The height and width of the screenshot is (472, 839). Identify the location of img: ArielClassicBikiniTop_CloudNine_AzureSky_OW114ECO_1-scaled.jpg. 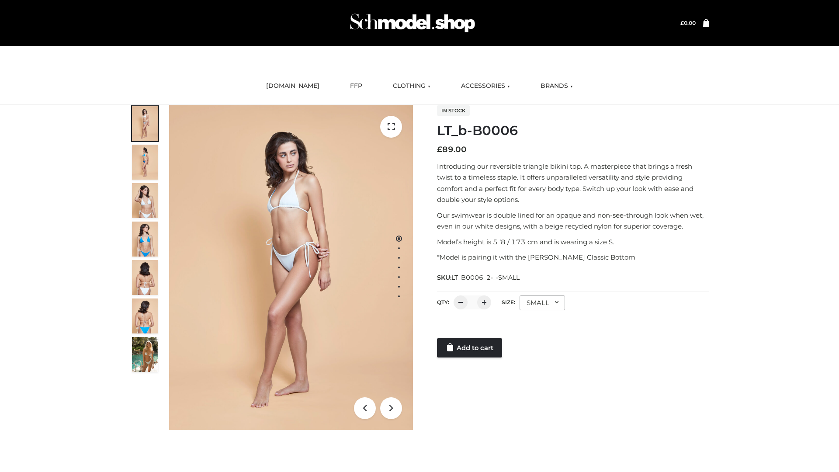
(145, 124).